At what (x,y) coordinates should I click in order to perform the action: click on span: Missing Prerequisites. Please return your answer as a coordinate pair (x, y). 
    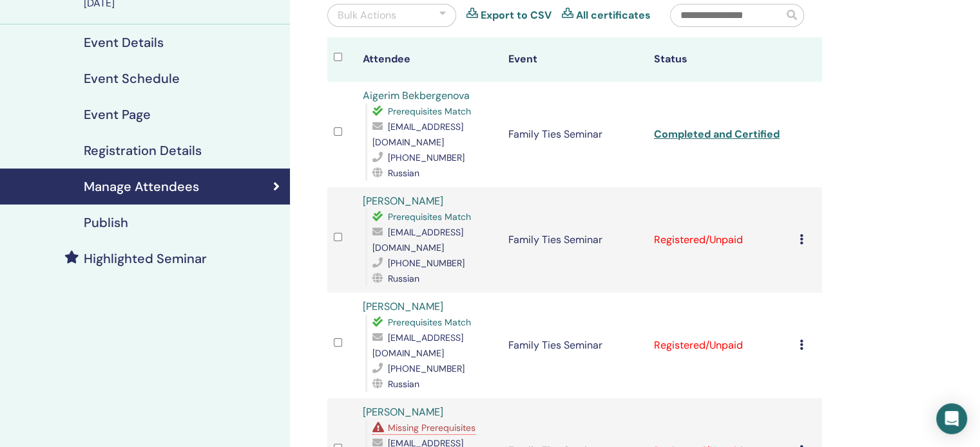
    Looking at the image, I should click on (432, 428).